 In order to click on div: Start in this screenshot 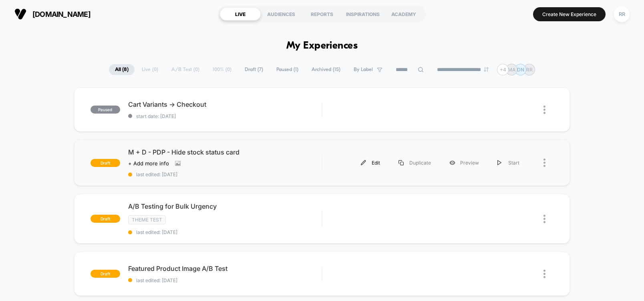, I will do `click(508, 163)`.